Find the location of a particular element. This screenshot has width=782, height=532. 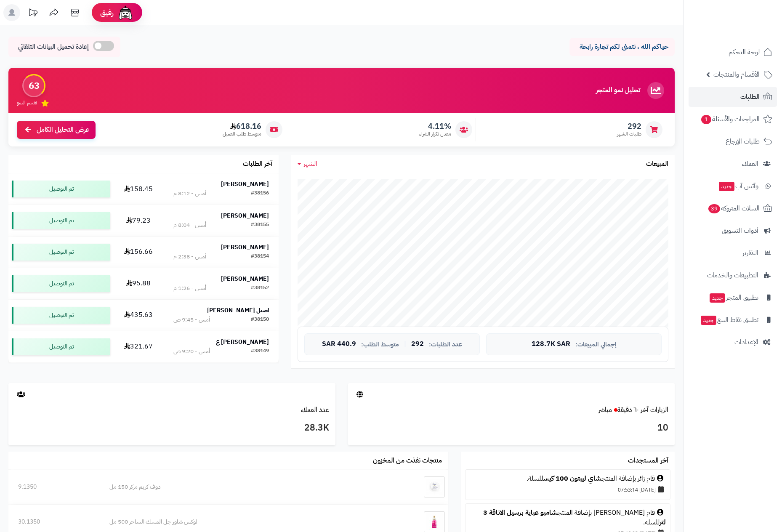

span: الشهر is located at coordinates (310, 163).